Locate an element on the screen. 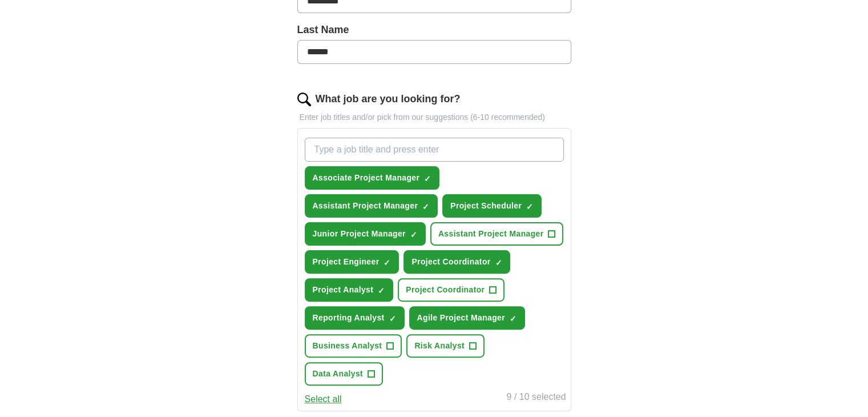  span: Associate Project Manager is located at coordinates (367, 177).